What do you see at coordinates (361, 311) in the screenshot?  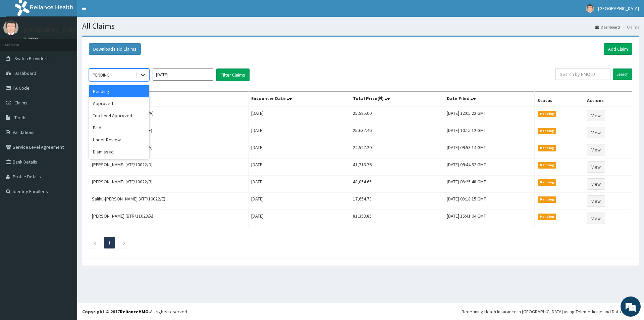 I see `footer: All rights reserved.` at bounding box center [361, 311].